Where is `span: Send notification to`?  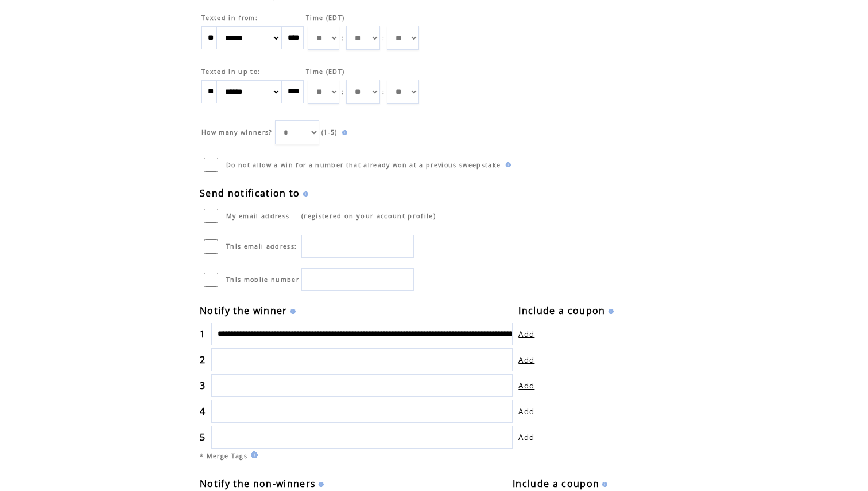 span: Send notification to is located at coordinates (249, 193).